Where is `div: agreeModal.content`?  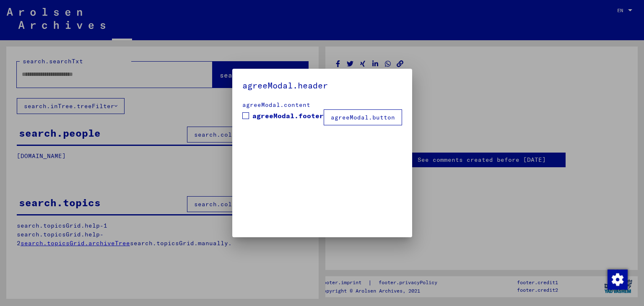 div: agreeModal.content is located at coordinates (322, 104).